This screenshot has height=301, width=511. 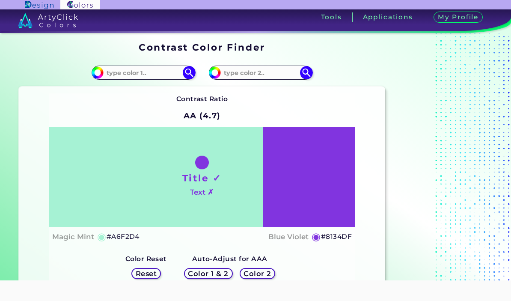 I want to click on h5: #A6F2D4, so click(x=123, y=236).